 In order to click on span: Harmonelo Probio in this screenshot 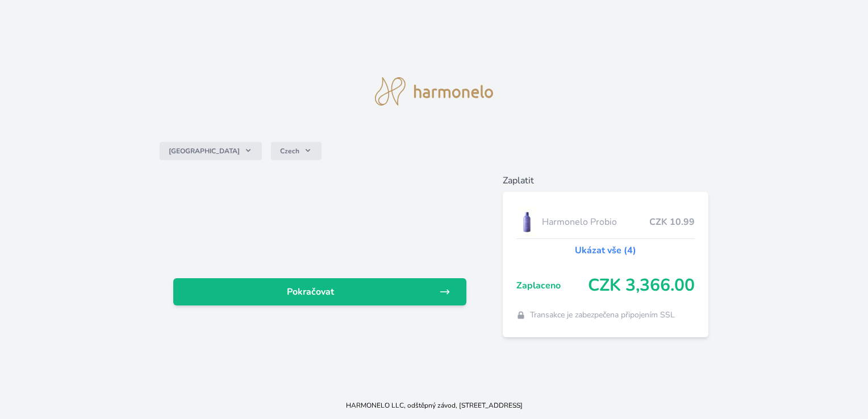, I will do `click(595, 222)`.